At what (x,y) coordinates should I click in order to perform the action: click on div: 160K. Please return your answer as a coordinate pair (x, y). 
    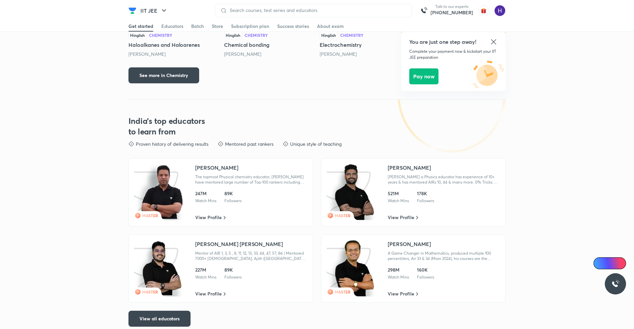
    Looking at the image, I should click on (425, 270).